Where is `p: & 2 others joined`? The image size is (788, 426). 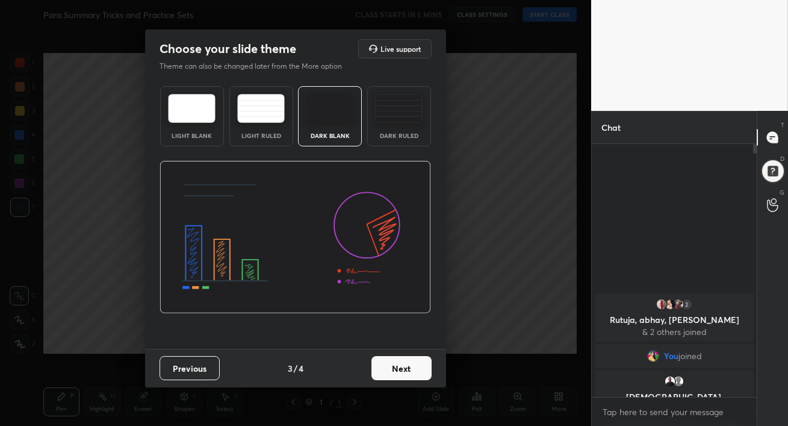
p: & 2 others joined is located at coordinates (675, 332).